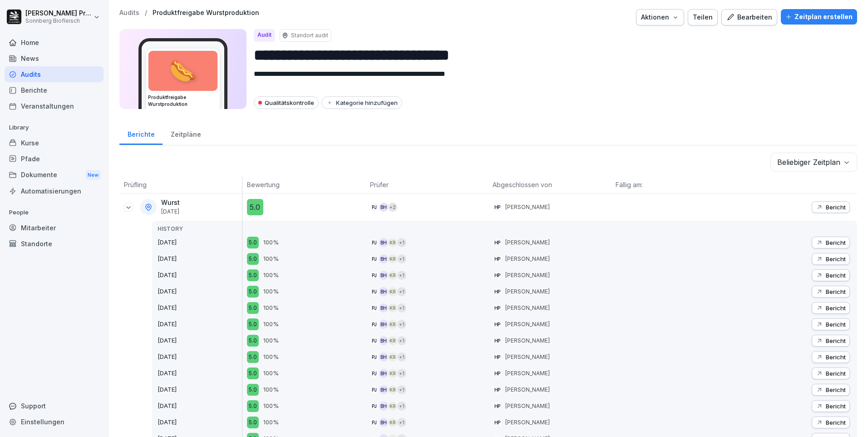  Describe the element at coordinates (129, 12) in the screenshot. I see `p: Audits` at that location.